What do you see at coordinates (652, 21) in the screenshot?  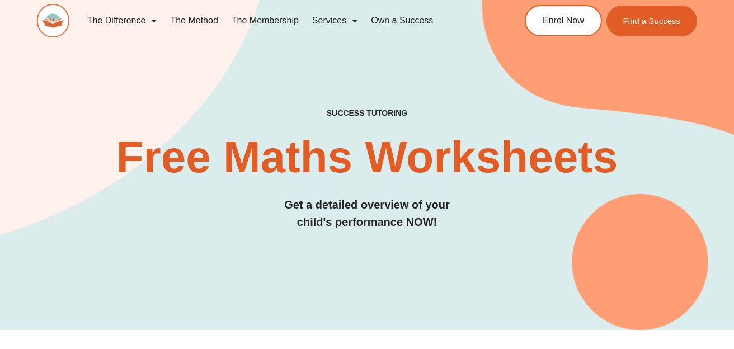 I see `span: Find a Success` at bounding box center [652, 21].